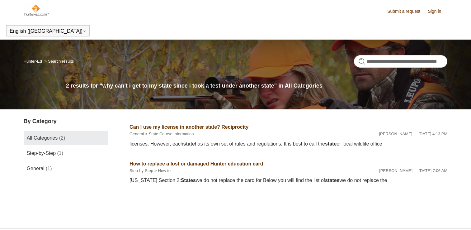 This screenshot has width=471, height=230. I want to click on a: Sign in, so click(438, 11).